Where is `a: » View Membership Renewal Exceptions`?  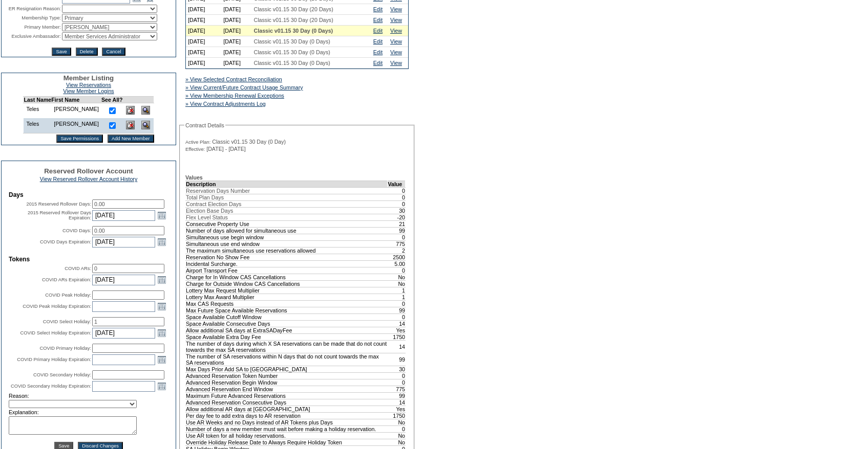 a: » View Membership Renewal Exceptions is located at coordinates (235, 96).